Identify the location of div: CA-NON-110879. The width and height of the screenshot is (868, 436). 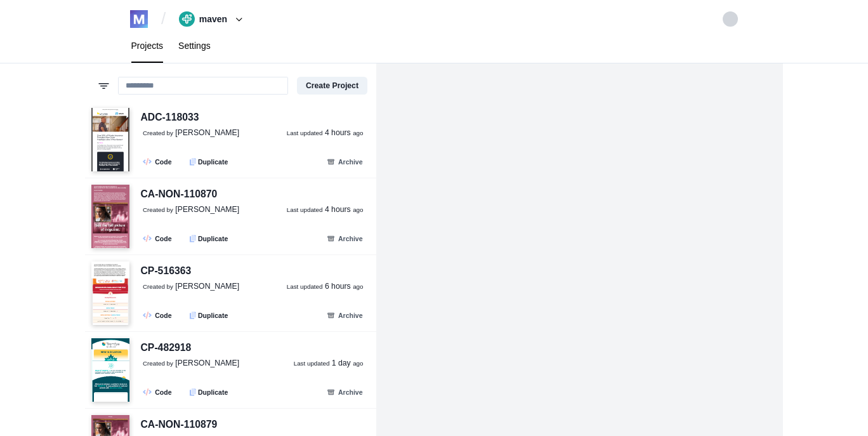
(179, 425).